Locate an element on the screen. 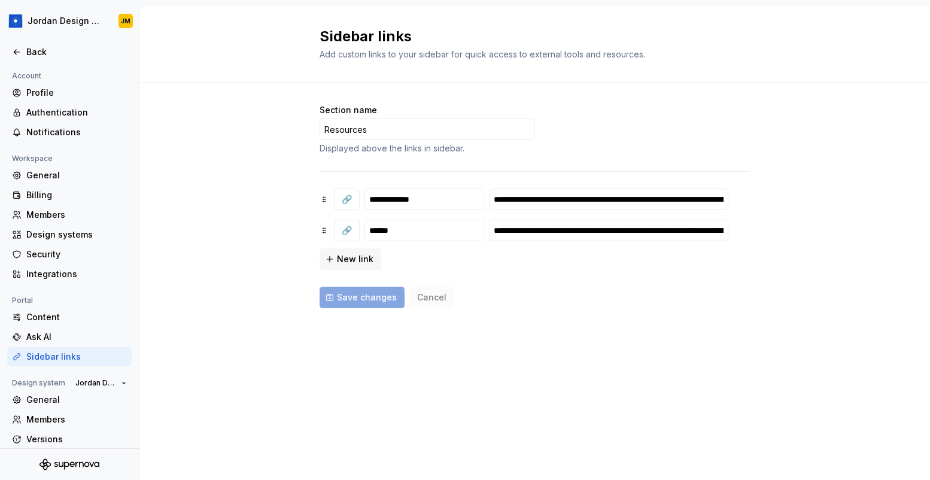  a: Content is located at coordinates (69, 317).